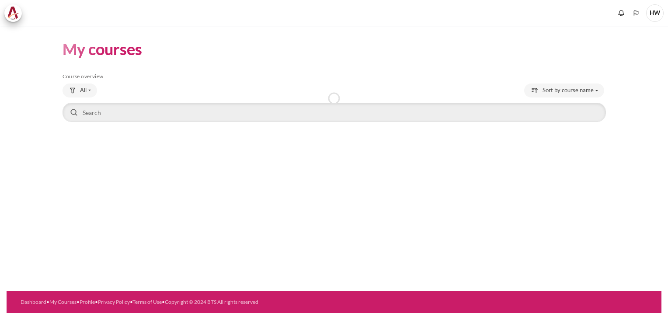 The image size is (668, 313). What do you see at coordinates (147, 302) in the screenshot?
I see `a: Terms of Use` at bounding box center [147, 302].